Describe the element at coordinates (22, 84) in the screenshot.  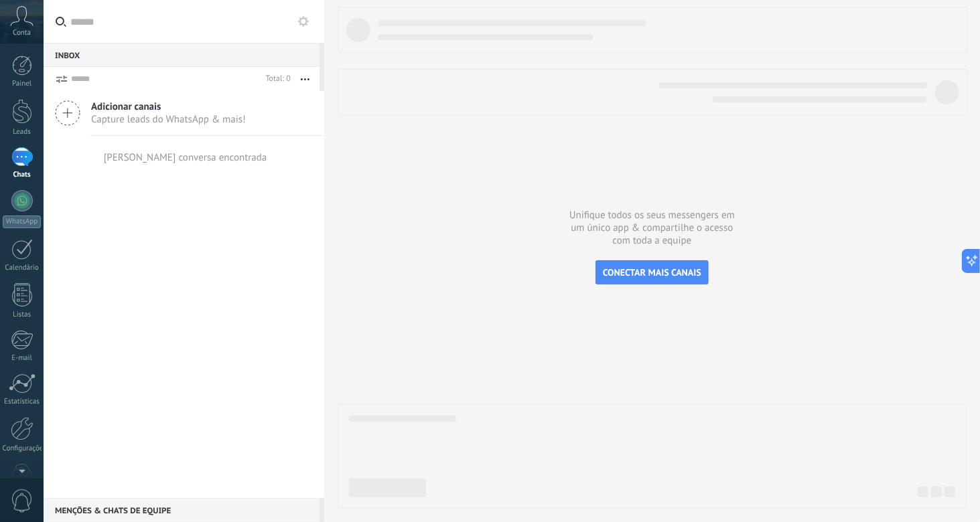
I see `div: Painel` at that location.